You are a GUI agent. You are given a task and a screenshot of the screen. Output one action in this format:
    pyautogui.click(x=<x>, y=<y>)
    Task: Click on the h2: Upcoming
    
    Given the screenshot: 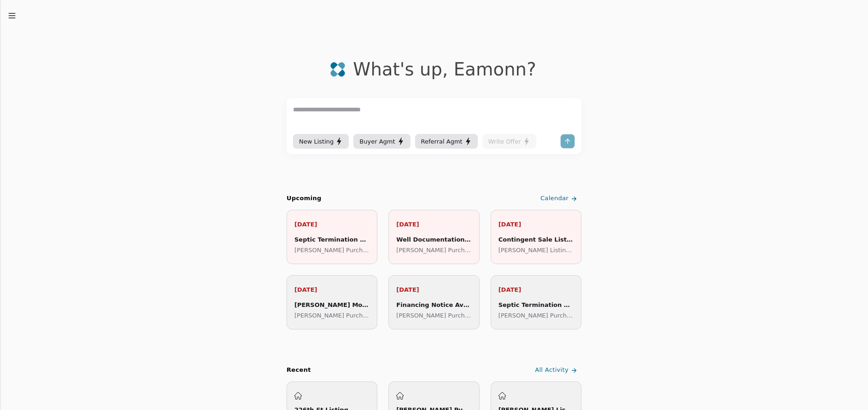 What is the action you would take?
    pyautogui.click(x=304, y=198)
    